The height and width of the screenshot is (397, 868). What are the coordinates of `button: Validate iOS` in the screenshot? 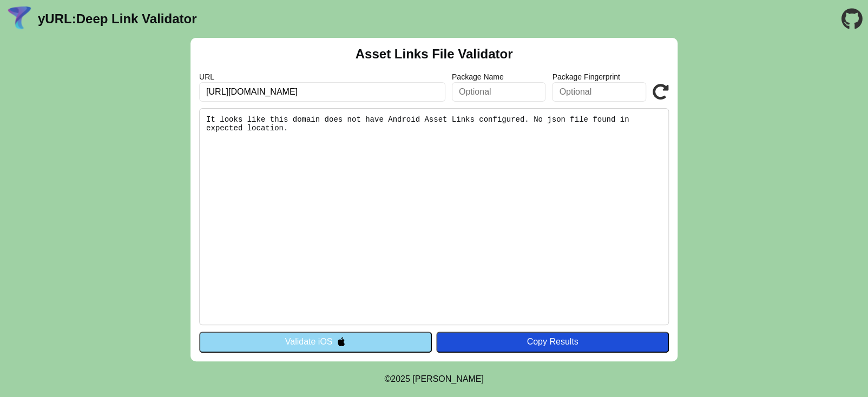 It's located at (315, 342).